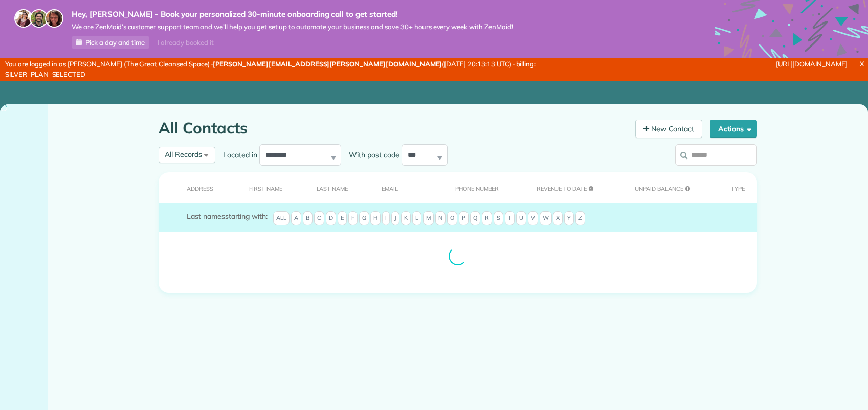  I want to click on span: C, so click(319, 218).